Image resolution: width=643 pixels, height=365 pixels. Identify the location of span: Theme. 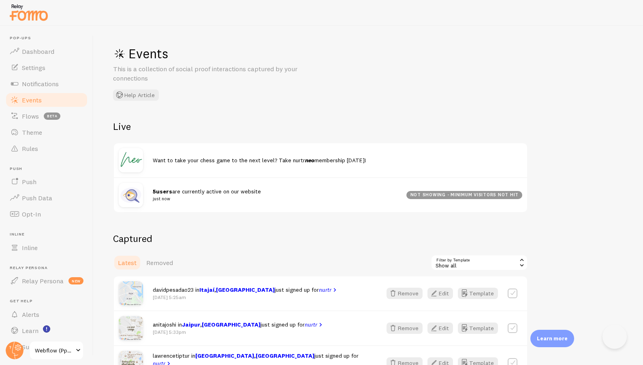
(32, 132).